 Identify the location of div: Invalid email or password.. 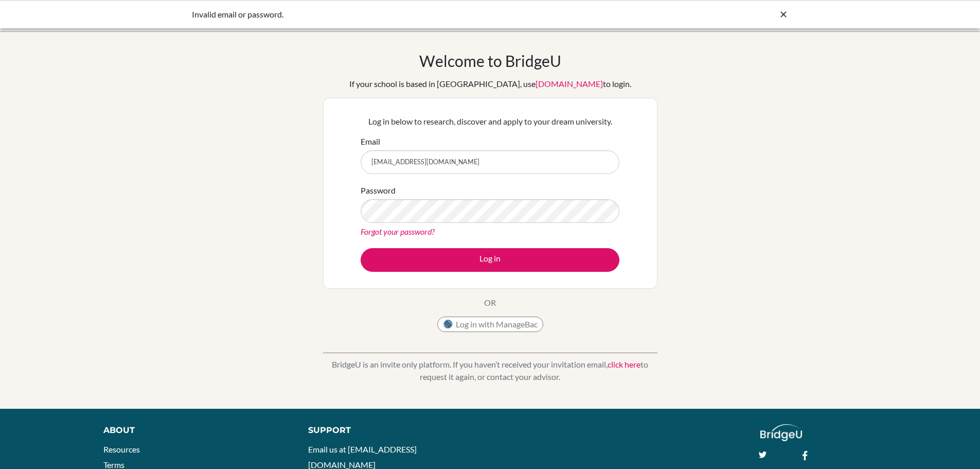
(413, 14).